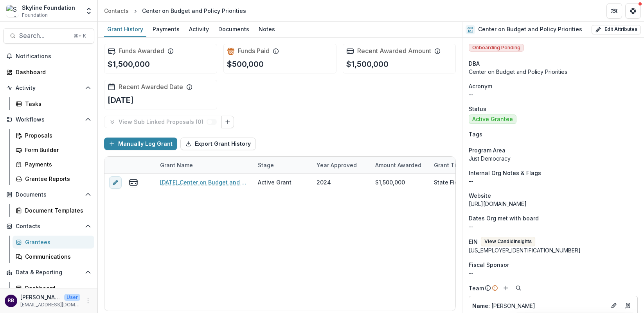  What do you see at coordinates (530, 30) in the screenshot?
I see `h2: Center on Budget and Policy Priorities` at bounding box center [530, 30].